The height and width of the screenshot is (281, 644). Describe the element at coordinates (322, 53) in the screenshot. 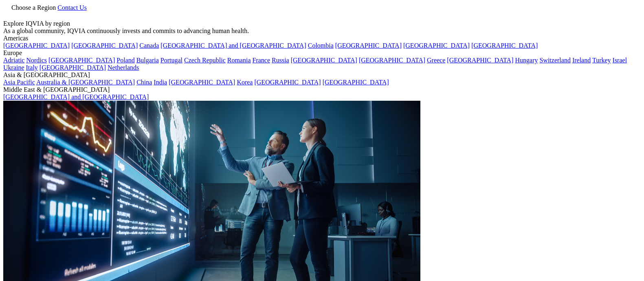

I see `div: Europe` at that location.